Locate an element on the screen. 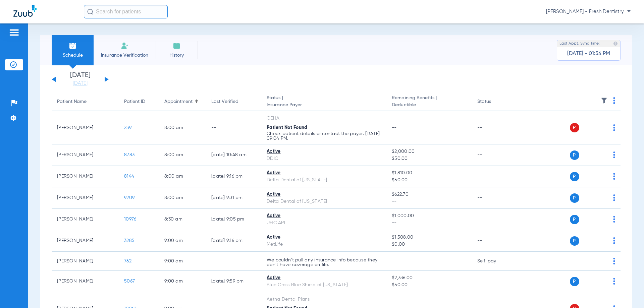  span: Insurance Payer is located at coordinates (324, 105).